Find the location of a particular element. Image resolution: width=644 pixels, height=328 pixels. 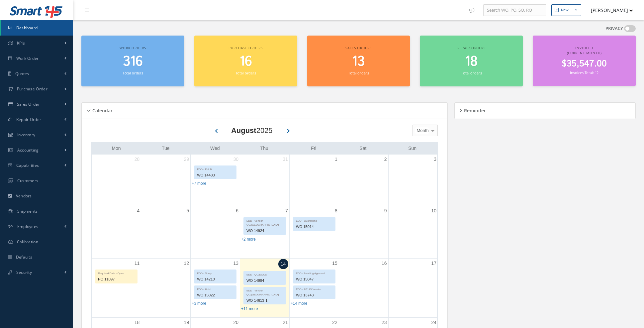

td: August 15, 2025 is located at coordinates (314, 288).